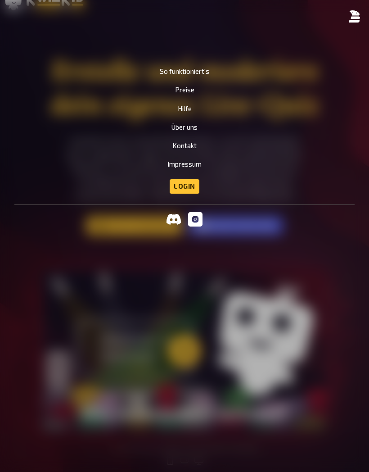 The height and width of the screenshot is (472, 369). What do you see at coordinates (185, 109) in the screenshot?
I see `a: Hilfe` at bounding box center [185, 109].